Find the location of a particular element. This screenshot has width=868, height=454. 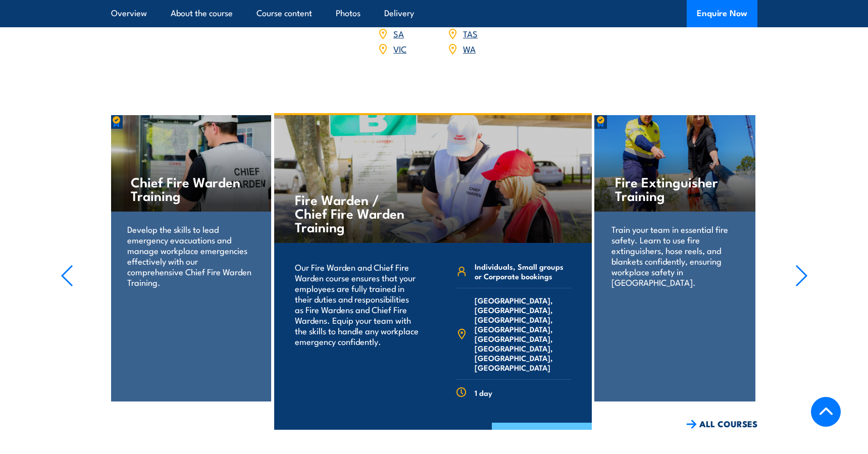

span: Individuals, Small groups or Corporate bookings is located at coordinates (523, 271).